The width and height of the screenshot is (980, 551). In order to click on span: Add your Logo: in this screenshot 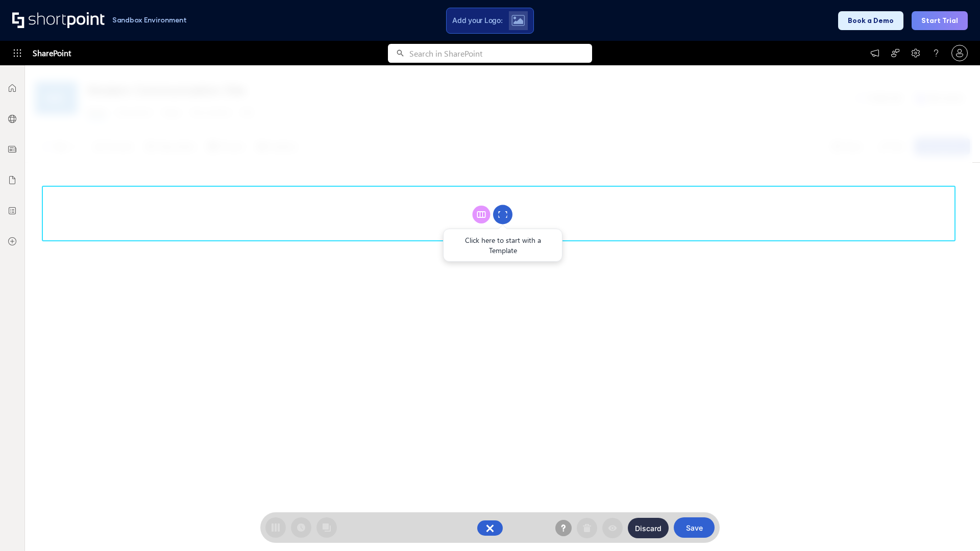, I will do `click(478, 20)`.